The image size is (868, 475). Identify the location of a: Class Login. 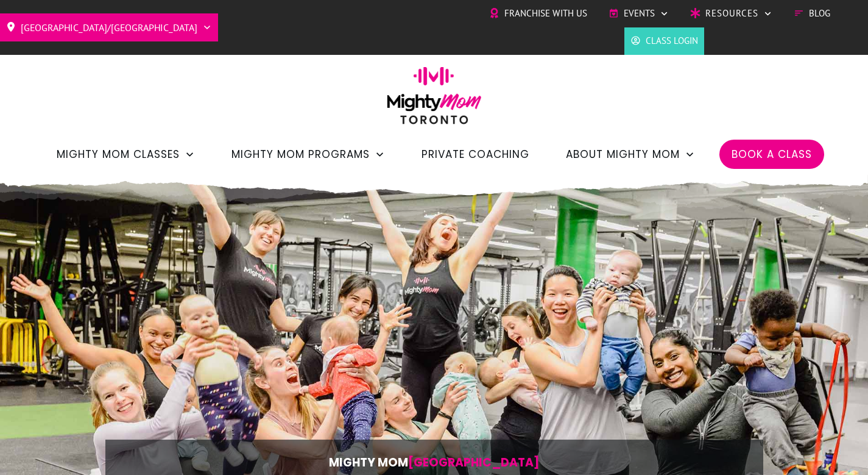
(664, 41).